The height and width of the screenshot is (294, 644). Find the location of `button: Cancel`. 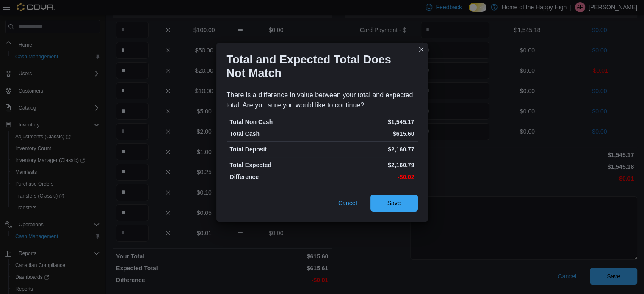

button: Cancel is located at coordinates (348, 203).